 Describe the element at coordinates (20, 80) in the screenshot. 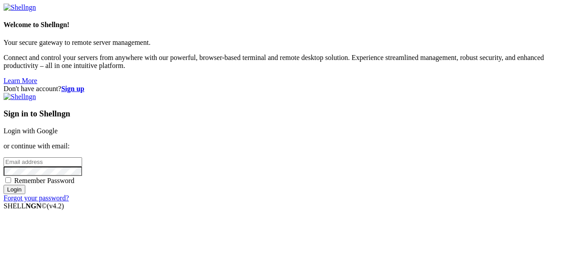

I see `a: Learn More` at that location.